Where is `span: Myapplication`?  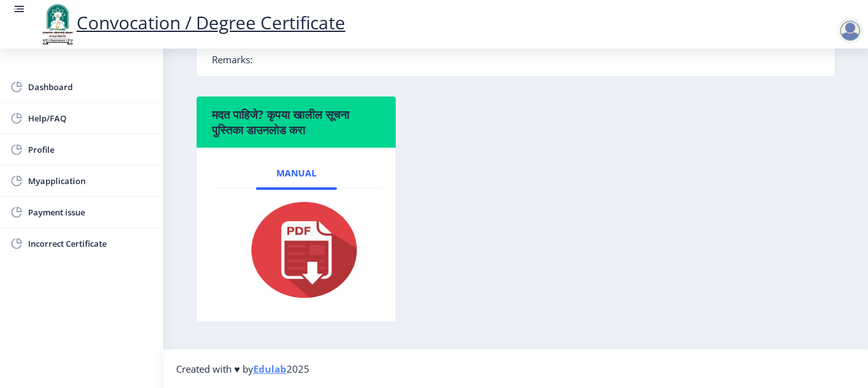
span: Myapplication is located at coordinates (90, 181).